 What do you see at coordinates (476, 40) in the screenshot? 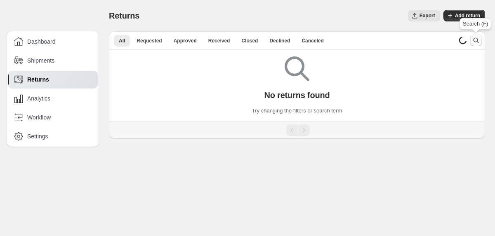
I see `button: Search and filter results` at bounding box center [476, 40].